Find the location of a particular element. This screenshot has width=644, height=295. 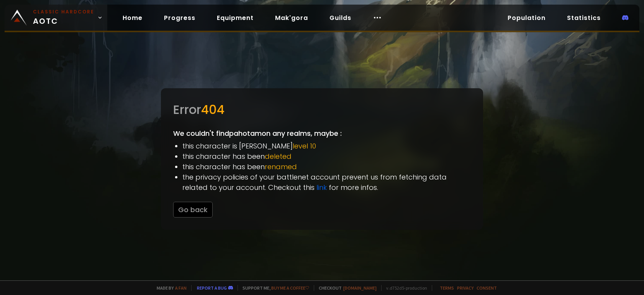

a: Population is located at coordinates (526, 17).